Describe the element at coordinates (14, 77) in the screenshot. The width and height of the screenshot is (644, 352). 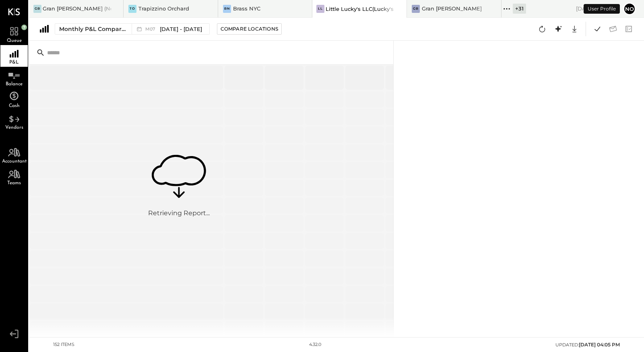
I see `a: Balance` at that location.